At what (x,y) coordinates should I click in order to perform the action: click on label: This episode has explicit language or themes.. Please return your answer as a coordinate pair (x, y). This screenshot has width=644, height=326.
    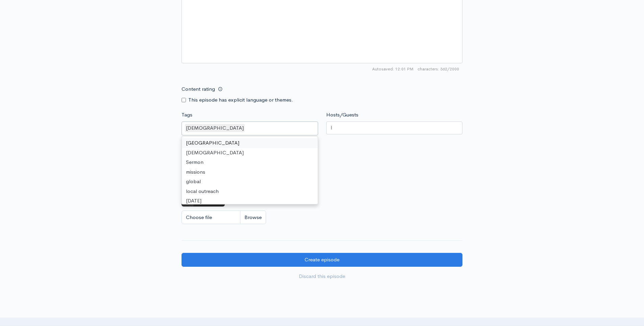
    Looking at the image, I should click on (241, 100).